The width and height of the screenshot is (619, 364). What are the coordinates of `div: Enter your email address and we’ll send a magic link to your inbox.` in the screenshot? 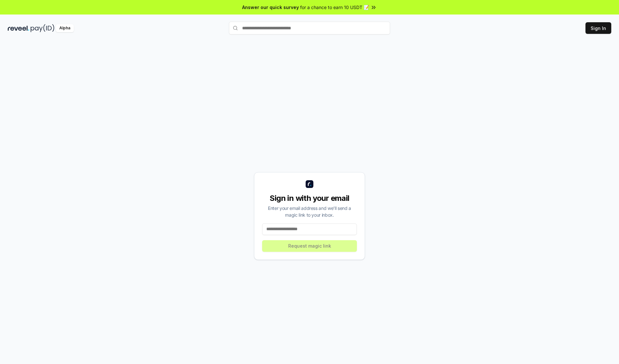 It's located at (310, 211).